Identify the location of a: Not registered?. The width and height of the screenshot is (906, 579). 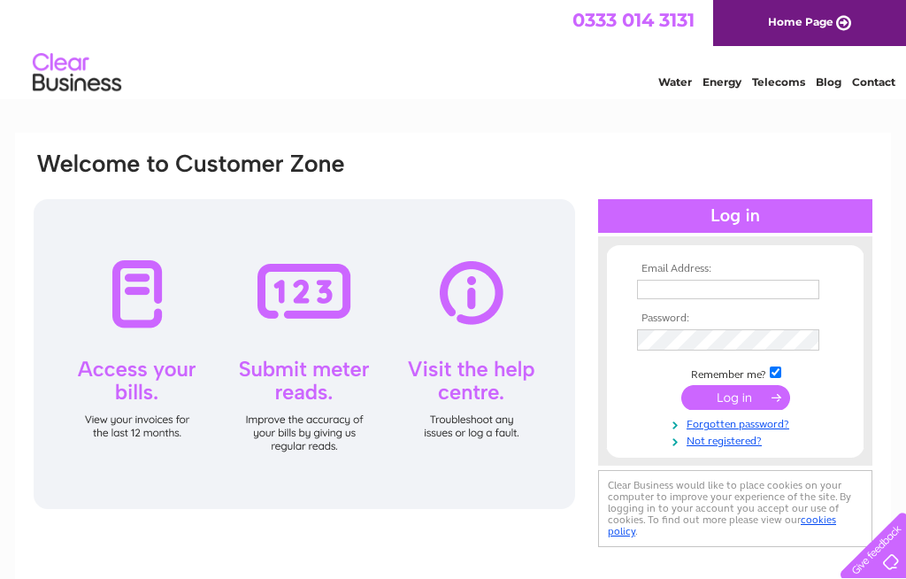
(737, 439).